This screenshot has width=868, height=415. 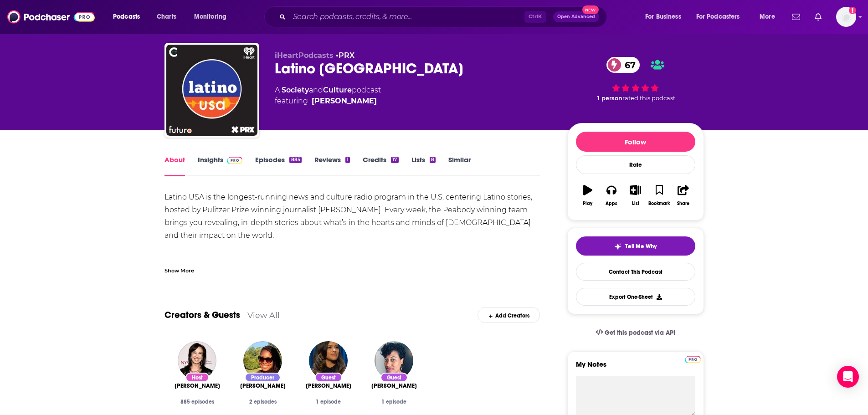 What do you see at coordinates (328, 361) in the screenshot?
I see `a: Gina Rodriguez` at bounding box center [328, 361].